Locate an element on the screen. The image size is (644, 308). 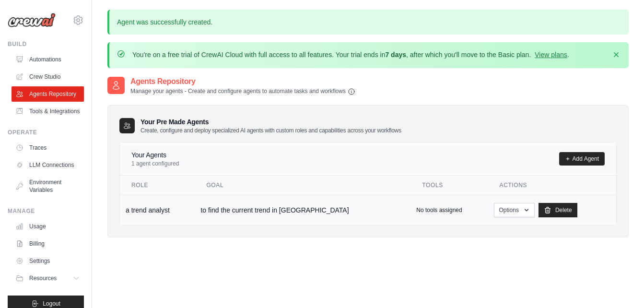
p: No tools assigned is located at coordinates (439, 210).